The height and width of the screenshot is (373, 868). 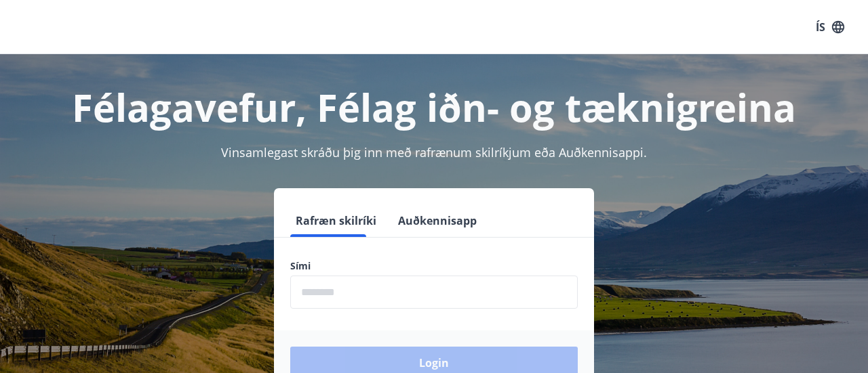 I want to click on label: Sími, so click(x=434, y=266).